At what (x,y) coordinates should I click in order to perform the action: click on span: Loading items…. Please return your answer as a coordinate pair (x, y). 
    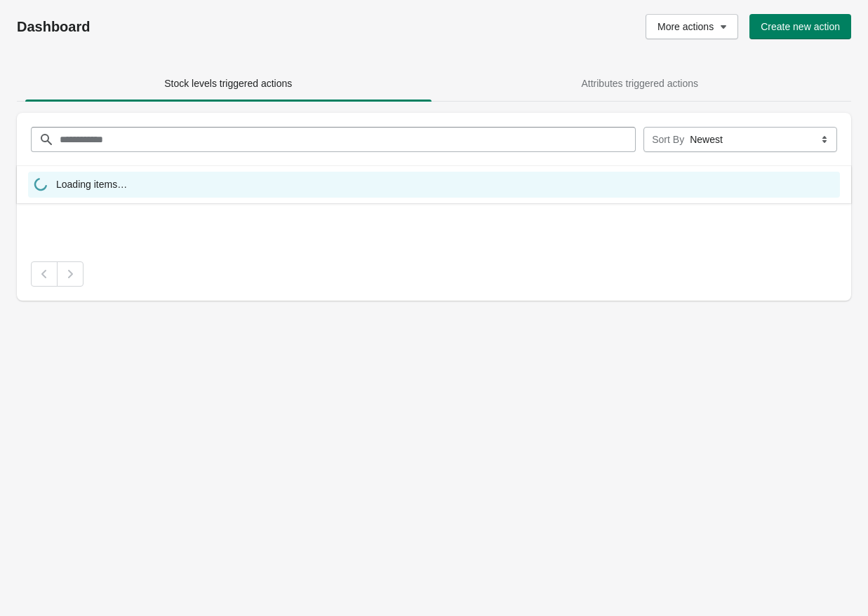
    Looking at the image, I should click on (91, 186).